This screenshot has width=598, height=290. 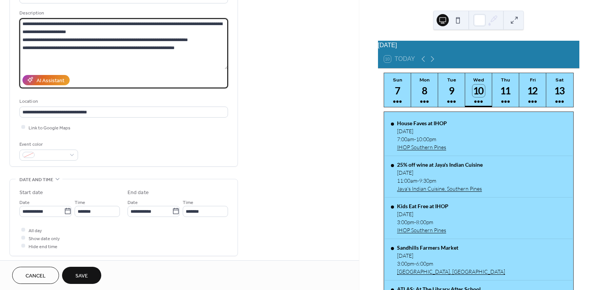 I want to click on div: Kids Eat Free at IHOP, so click(x=422, y=206).